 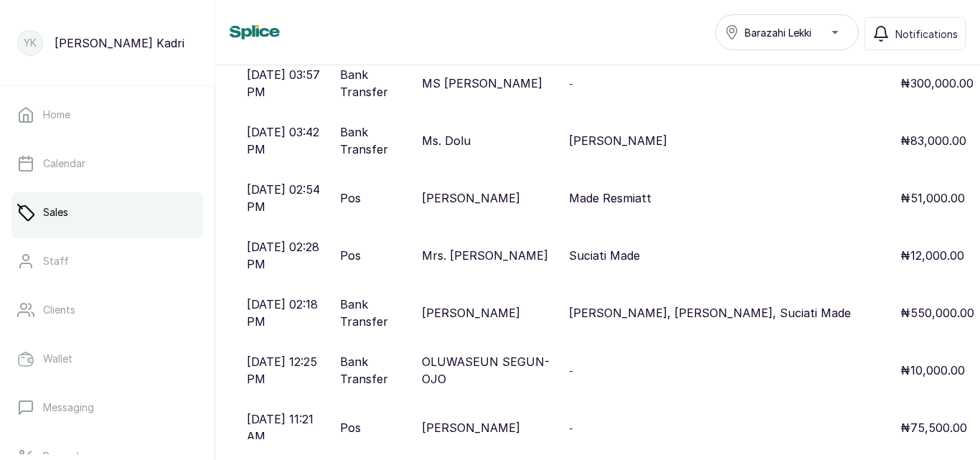 What do you see at coordinates (107, 310) in the screenshot?
I see `a: Clients` at bounding box center [107, 310].